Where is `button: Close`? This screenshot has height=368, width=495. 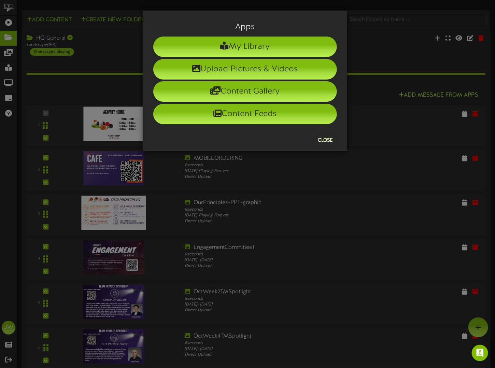
button: Close is located at coordinates (325, 140).